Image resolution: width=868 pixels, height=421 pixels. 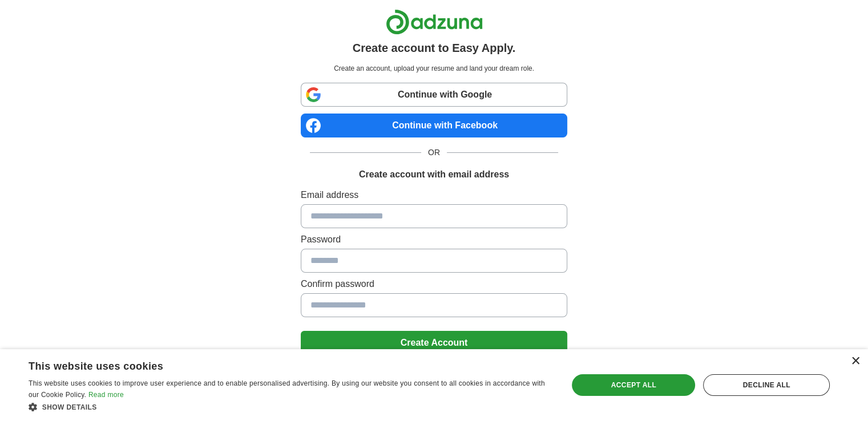 I want to click on span: This website uses cookies to improve user experience and to enable personalised advertising. By u..., so click(x=286, y=389).